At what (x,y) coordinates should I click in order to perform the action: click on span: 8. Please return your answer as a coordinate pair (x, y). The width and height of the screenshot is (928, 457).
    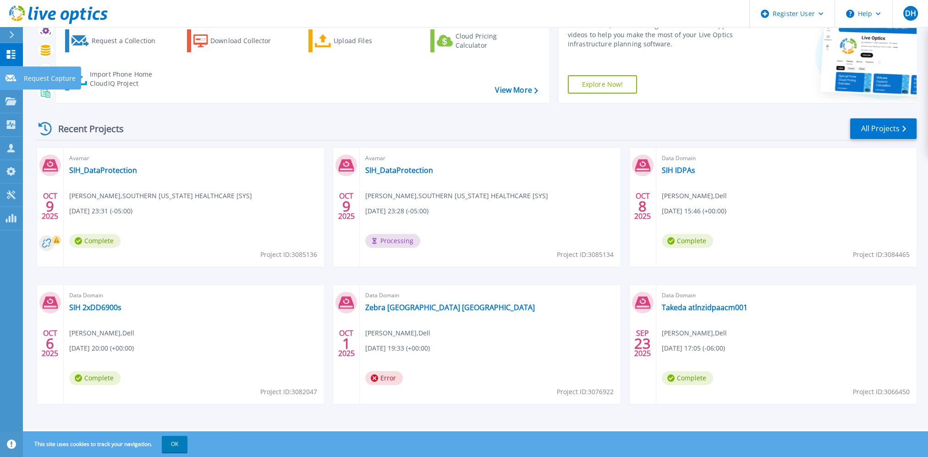
    Looking at the image, I should click on (643, 206).